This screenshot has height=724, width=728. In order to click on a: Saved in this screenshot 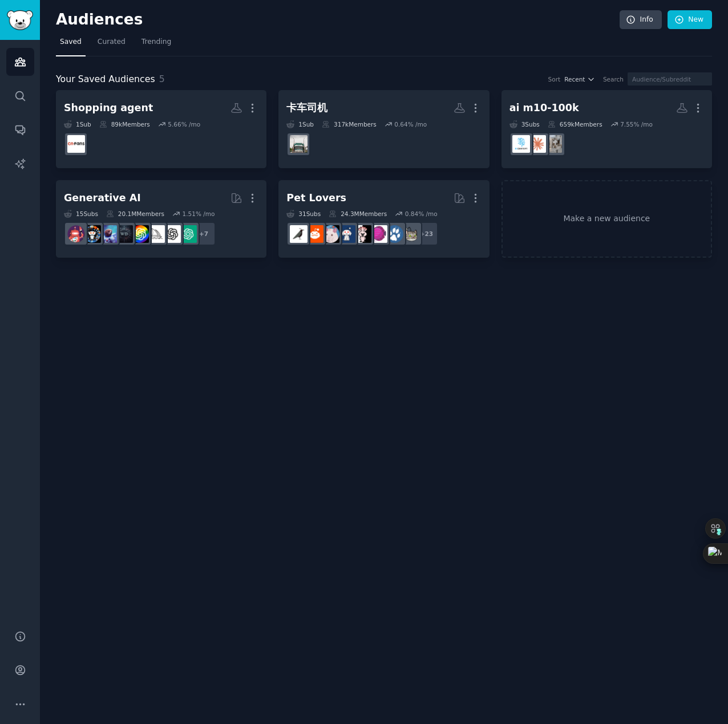, I will do `click(71, 44)`.